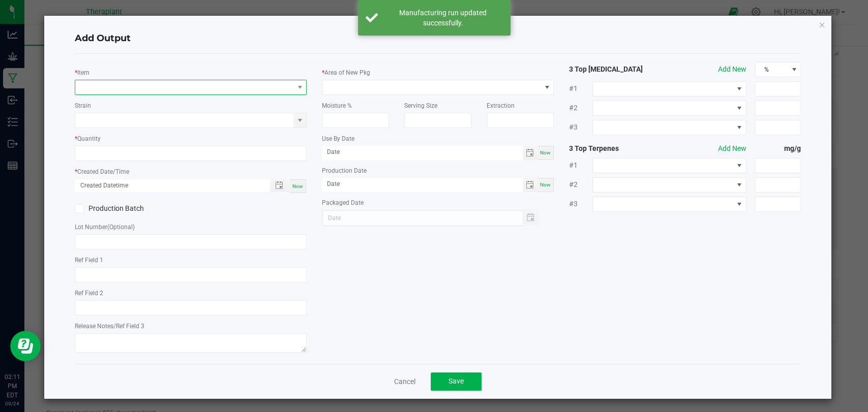 The height and width of the screenshot is (412, 868). I want to click on label: Strain, so click(83, 106).